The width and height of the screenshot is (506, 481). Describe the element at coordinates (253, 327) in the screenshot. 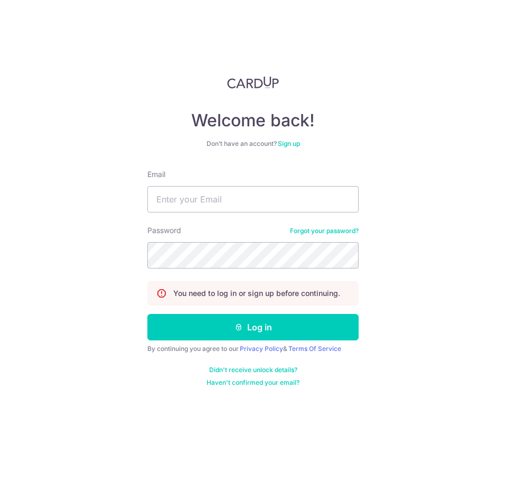

I see `button: Log in` at that location.